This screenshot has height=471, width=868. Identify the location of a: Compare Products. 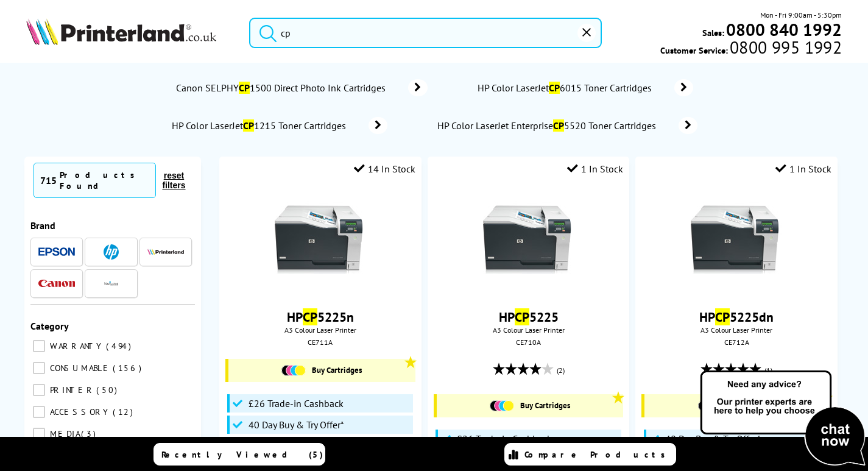
(590, 454).